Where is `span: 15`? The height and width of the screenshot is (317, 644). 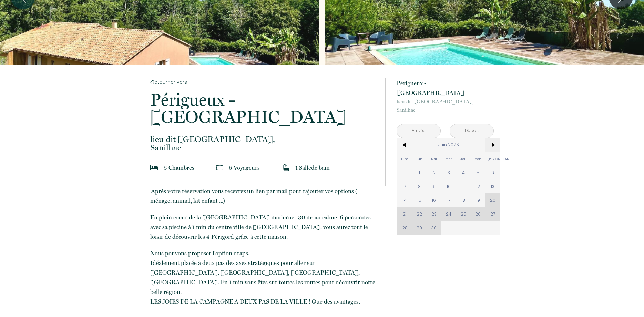 span: 15 is located at coordinates (419, 200).